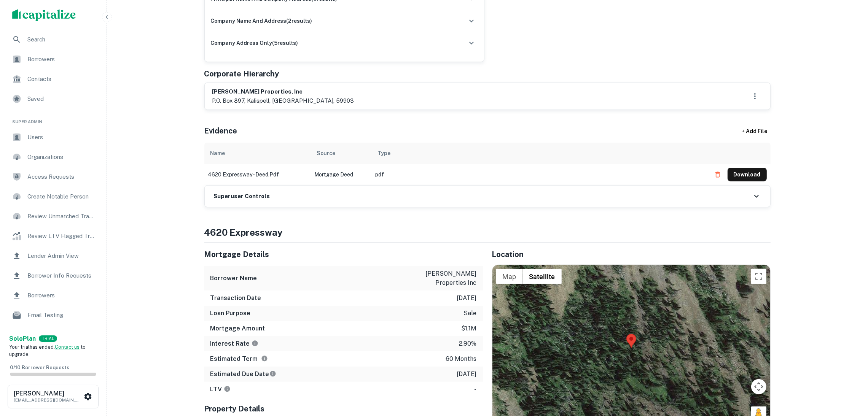  Describe the element at coordinates (718, 174) in the screenshot. I see `button: Delete file` at that location.